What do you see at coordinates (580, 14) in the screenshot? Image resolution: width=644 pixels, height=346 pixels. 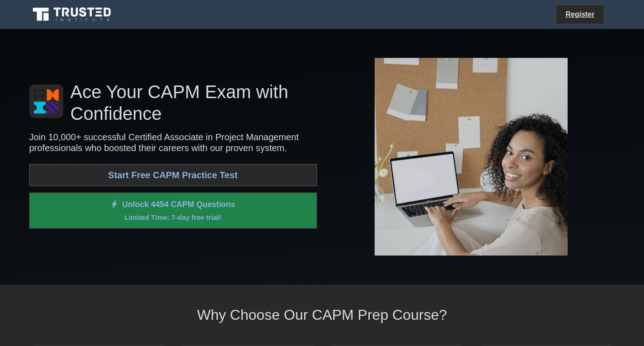 I see `a: Register` at bounding box center [580, 14].